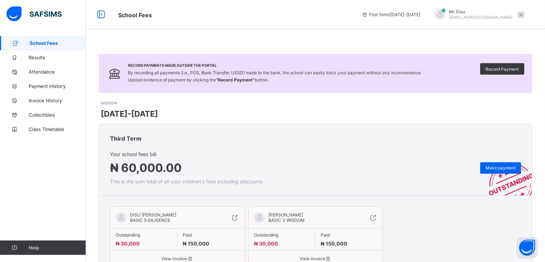 The image size is (545, 262). I want to click on span: Collectibles, so click(57, 115).